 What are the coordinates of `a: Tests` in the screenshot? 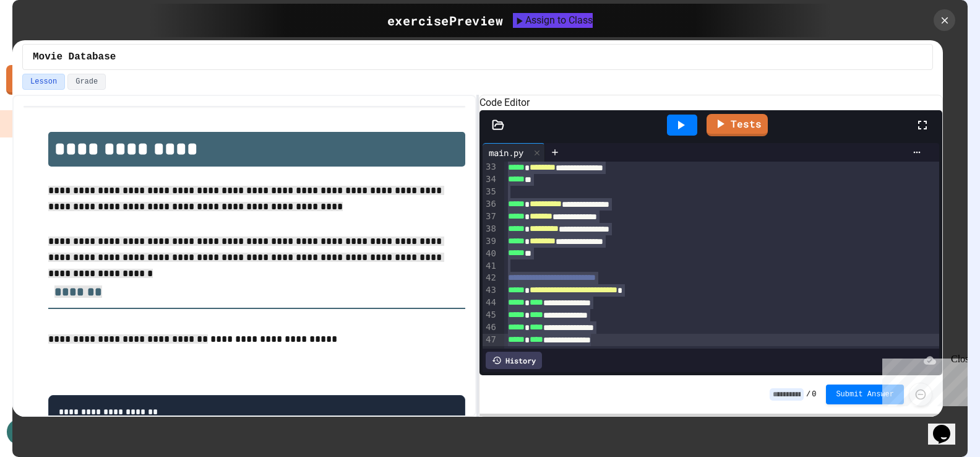 It's located at (737, 125).